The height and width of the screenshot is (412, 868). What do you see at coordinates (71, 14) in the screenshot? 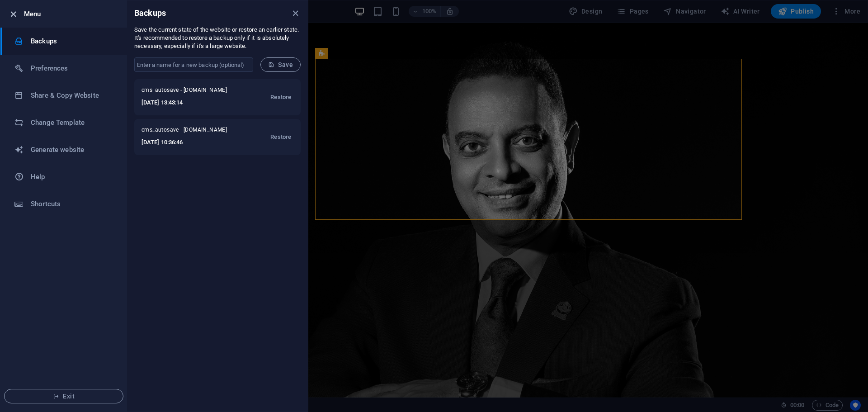
I see `h6: Menu` at bounding box center [71, 14].